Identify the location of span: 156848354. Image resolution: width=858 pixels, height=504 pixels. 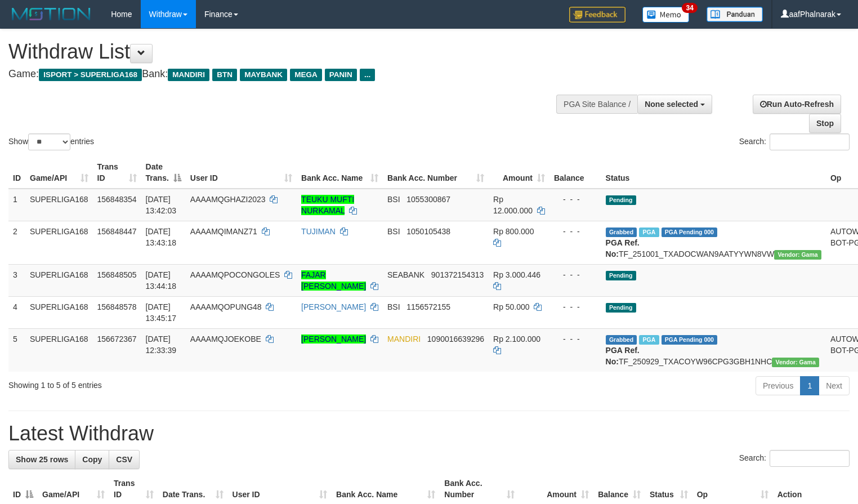
(117, 199).